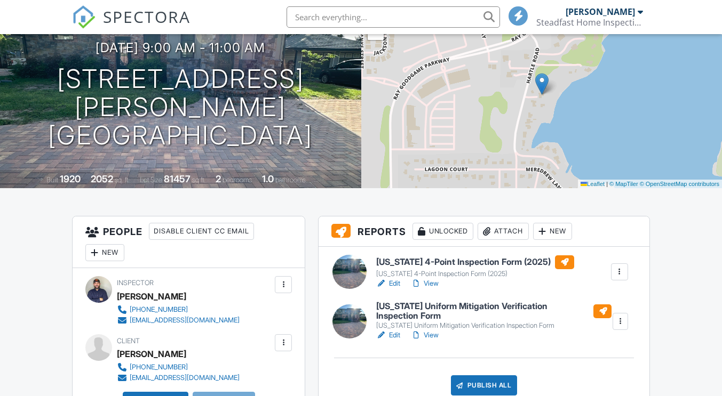  Describe the element at coordinates (589, 22) in the screenshot. I see `div: Steadfast Home Inspections llc` at that location.